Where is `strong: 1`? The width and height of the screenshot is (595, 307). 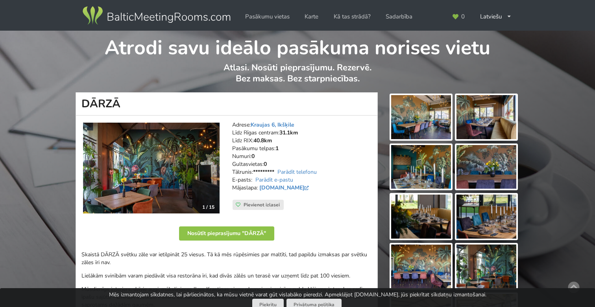
strong: 1 is located at coordinates (277, 148).